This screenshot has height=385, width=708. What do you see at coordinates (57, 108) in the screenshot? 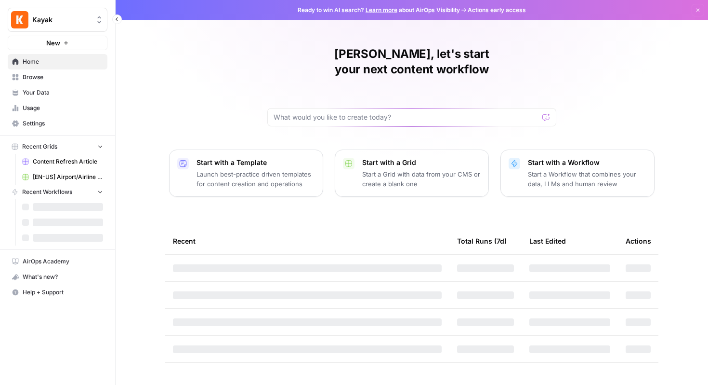
I see `a: Usage` at bounding box center [57, 108].